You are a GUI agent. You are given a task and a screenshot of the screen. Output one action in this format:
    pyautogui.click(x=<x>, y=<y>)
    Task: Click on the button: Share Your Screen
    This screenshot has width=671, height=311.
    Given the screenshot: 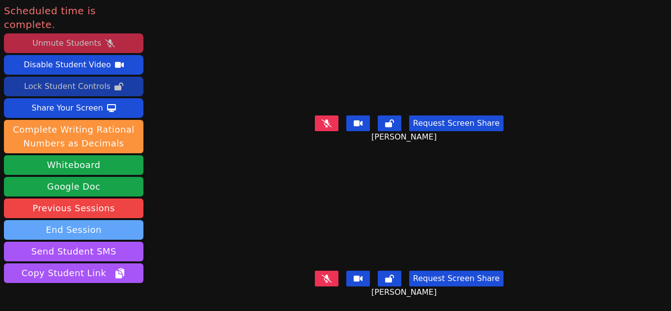 What is the action you would take?
    pyautogui.click(x=74, y=108)
    